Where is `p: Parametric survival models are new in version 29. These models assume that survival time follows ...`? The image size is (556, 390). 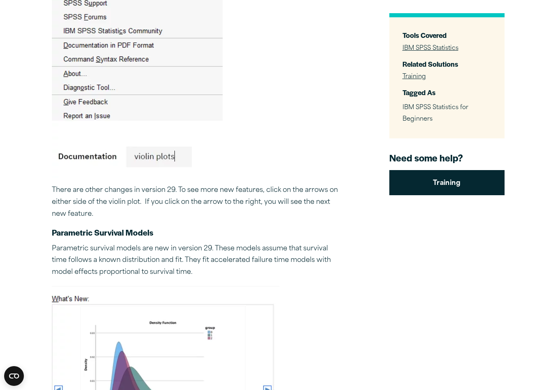
p: Parametric survival models are new in version 29. These models assume that survival time follows ... is located at coordinates (196, 261).